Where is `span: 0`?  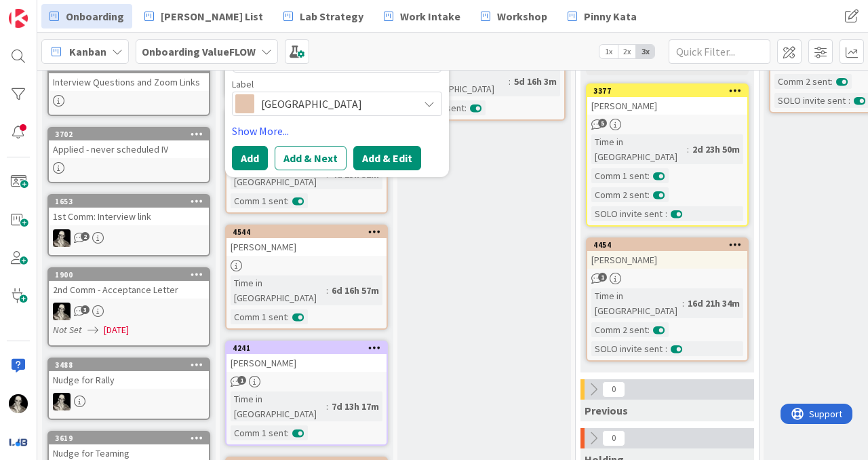 span: 0 is located at coordinates (614, 389).